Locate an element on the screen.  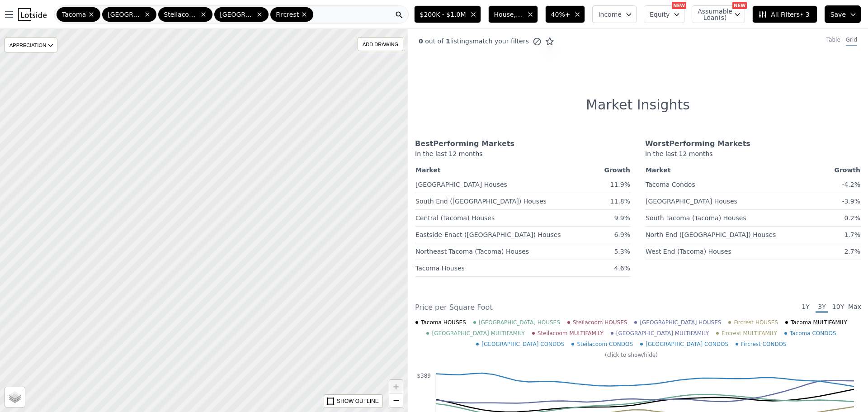
span: 9.9% is located at coordinates (622, 218).